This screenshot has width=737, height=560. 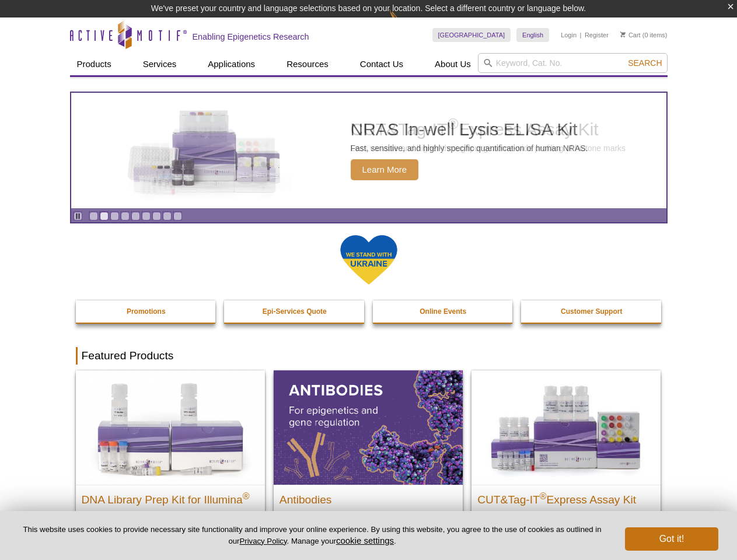 What do you see at coordinates (369, 150) in the screenshot?
I see `article: NRAS In-well Lysis ELISA Kit` at bounding box center [369, 150].